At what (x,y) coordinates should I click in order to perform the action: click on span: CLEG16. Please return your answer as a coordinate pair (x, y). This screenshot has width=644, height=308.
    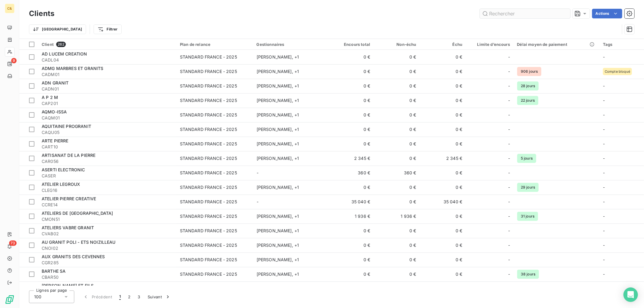
    Looking at the image, I should click on (107, 190).